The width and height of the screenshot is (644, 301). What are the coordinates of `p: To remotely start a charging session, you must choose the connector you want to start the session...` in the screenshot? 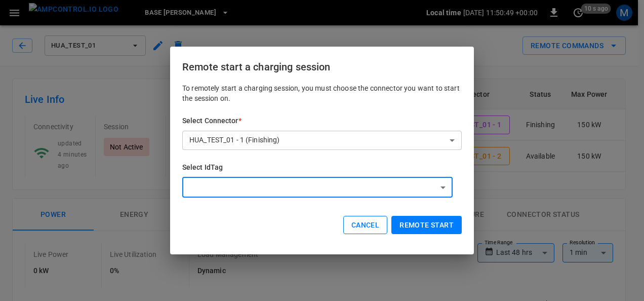 It's located at (322, 93).